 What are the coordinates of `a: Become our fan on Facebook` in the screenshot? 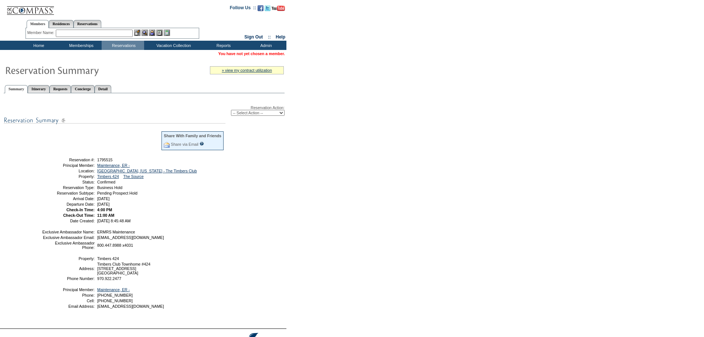 It's located at (261, 10).